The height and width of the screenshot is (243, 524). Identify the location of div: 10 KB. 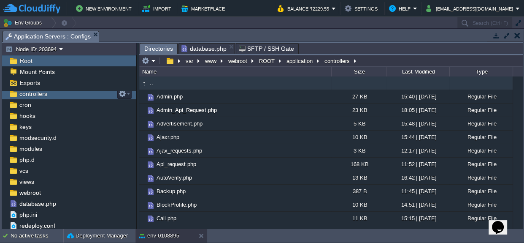
(359, 137).